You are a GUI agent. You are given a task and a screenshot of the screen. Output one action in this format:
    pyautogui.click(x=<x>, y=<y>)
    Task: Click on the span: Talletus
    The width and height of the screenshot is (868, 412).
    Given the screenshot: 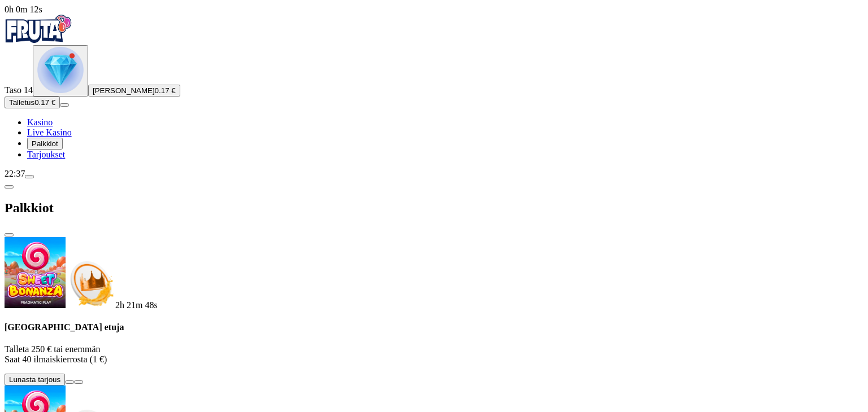 What is the action you would take?
    pyautogui.click(x=21, y=103)
    